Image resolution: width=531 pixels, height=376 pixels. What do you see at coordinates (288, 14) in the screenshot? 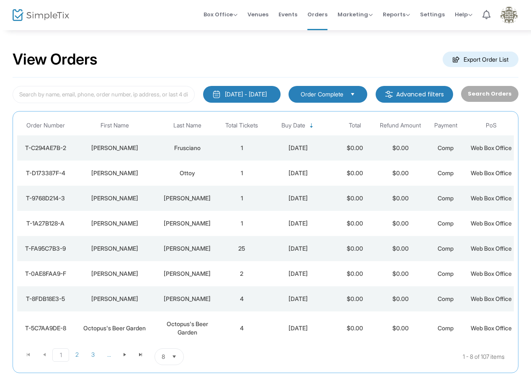
I see `span: Events` at bounding box center [288, 14].